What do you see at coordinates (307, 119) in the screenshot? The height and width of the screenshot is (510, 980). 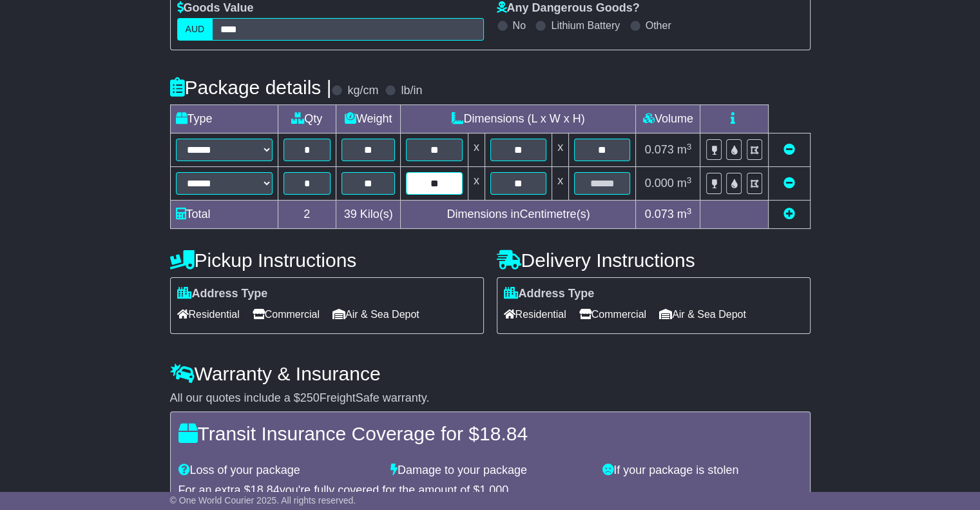 I see `td: Qty` at bounding box center [307, 119].